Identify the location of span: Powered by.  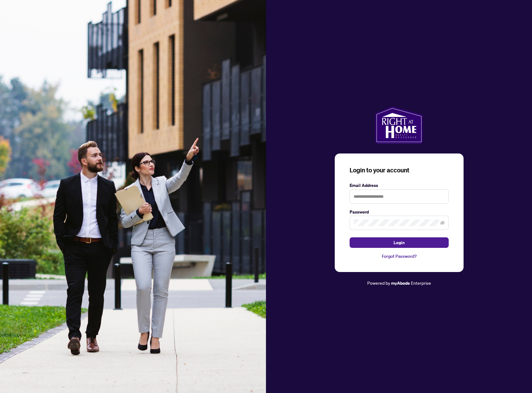
(379, 283).